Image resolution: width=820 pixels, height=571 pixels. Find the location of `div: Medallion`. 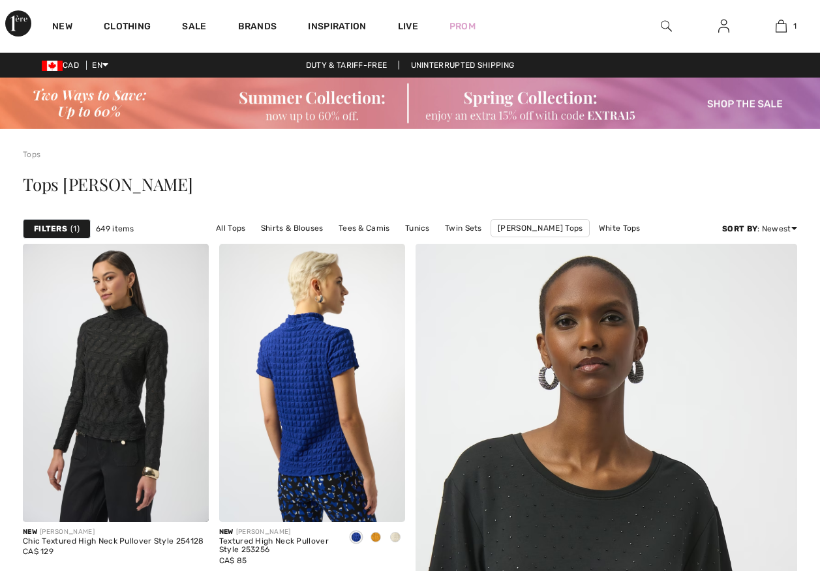

div: Medallion is located at coordinates (376, 538).